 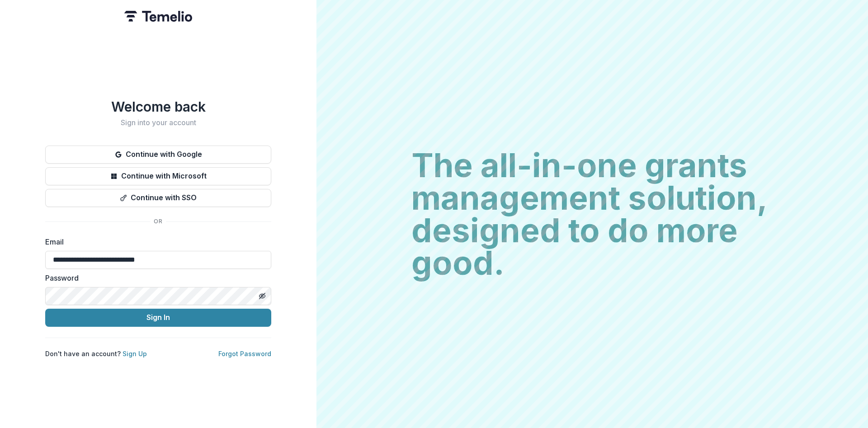 I want to click on button: Continue with Google, so click(x=158, y=155).